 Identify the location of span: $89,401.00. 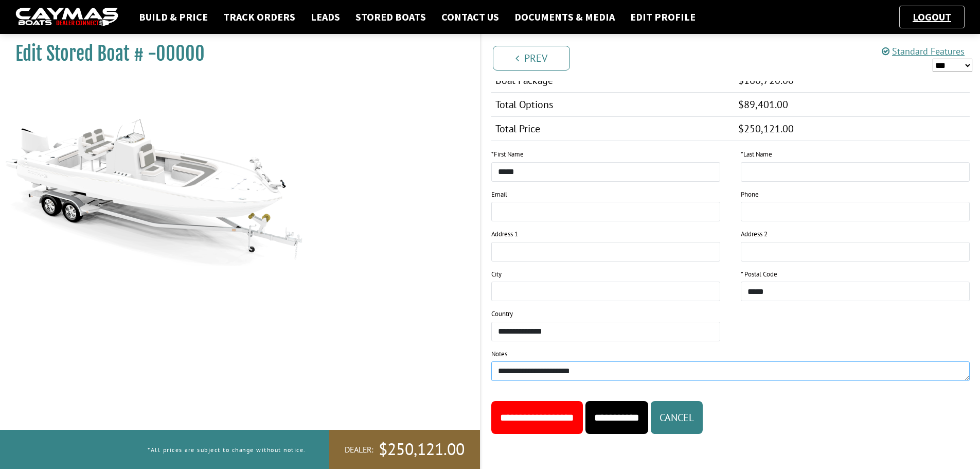
(763, 105).